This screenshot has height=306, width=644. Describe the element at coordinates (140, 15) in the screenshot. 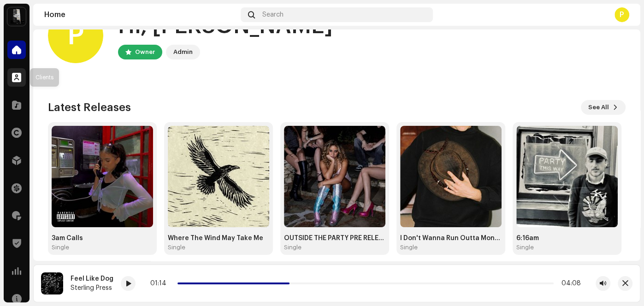

I see `div: Home` at that location.